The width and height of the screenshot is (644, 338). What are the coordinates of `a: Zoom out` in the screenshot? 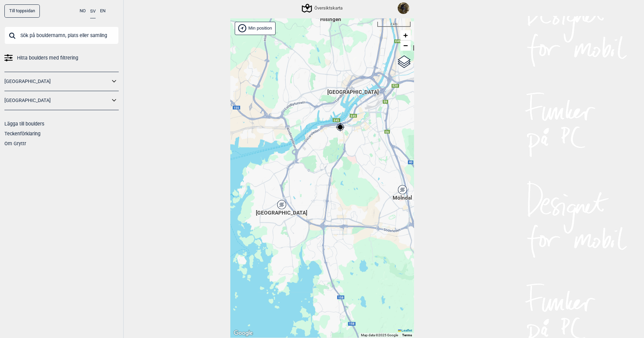 It's located at (405, 46).